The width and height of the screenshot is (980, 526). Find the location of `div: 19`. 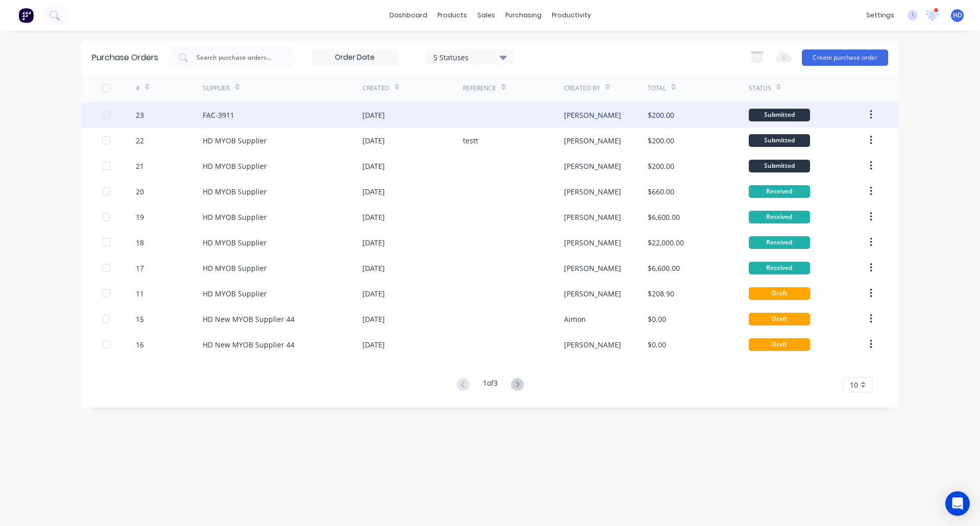

div: 19 is located at coordinates (140, 217).